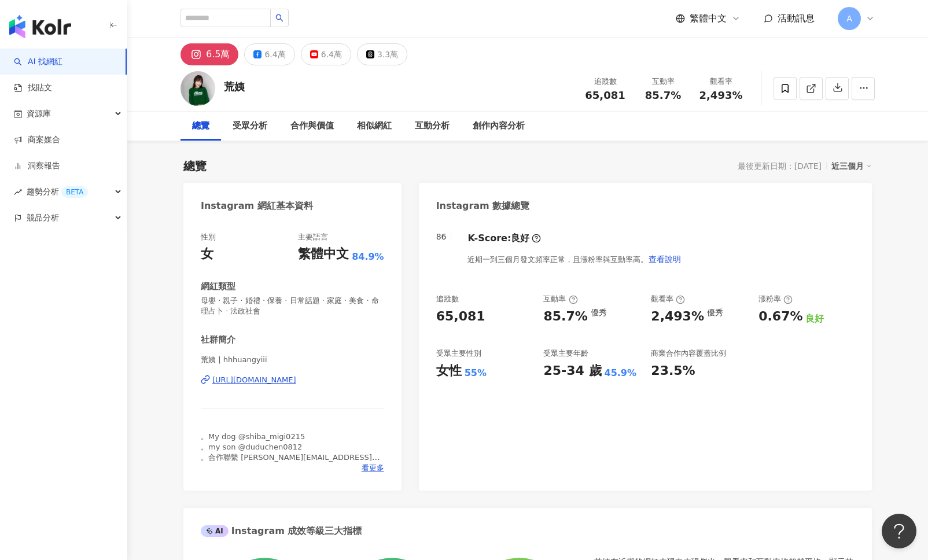 Image resolution: width=928 pixels, height=560 pixels. Describe the element at coordinates (504, 239) in the screenshot. I see `div: K-Score :` at that location.